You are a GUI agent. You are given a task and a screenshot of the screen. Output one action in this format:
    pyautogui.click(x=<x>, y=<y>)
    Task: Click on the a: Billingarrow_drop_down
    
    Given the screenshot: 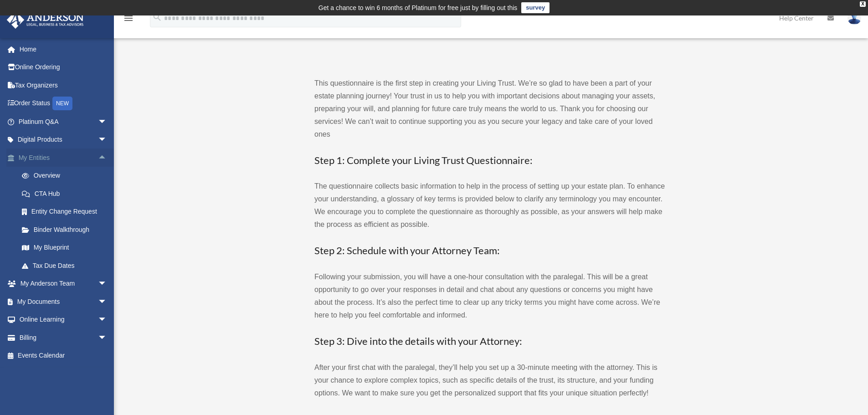 What is the action you would take?
    pyautogui.click(x=63, y=338)
    